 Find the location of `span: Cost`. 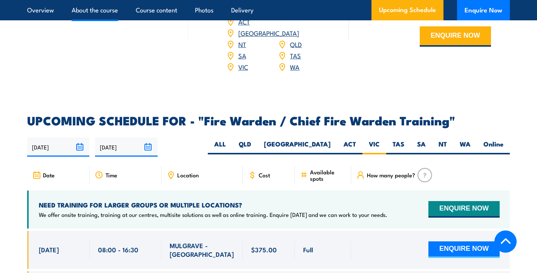

span: Cost is located at coordinates (264, 175).